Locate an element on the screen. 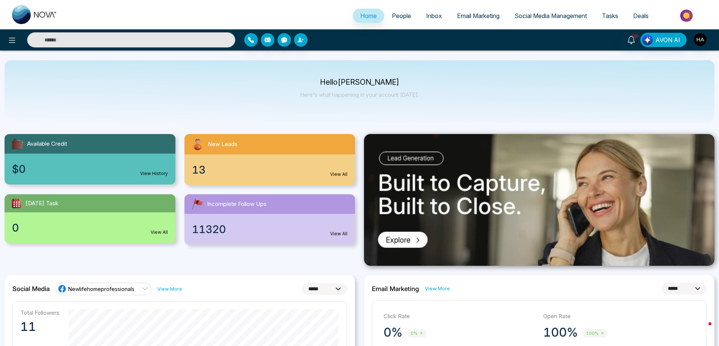  span: New Leads is located at coordinates (223, 144).